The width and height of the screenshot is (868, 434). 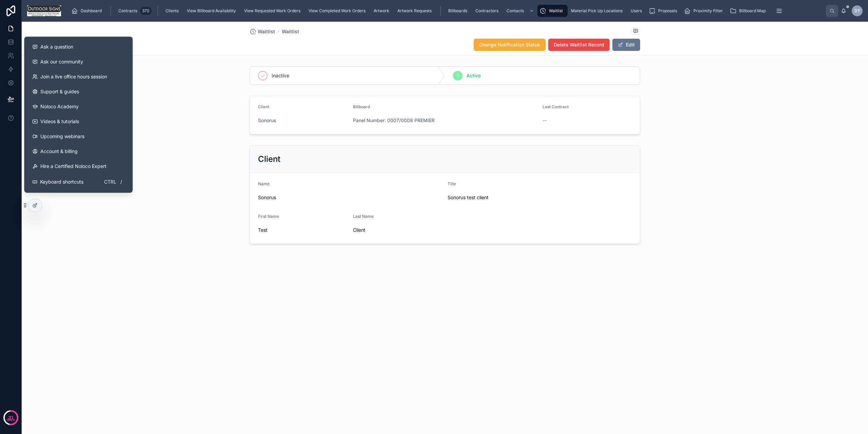 What do you see at coordinates (78, 136) in the screenshot?
I see `a: Upcoming webinars` at bounding box center [78, 136].